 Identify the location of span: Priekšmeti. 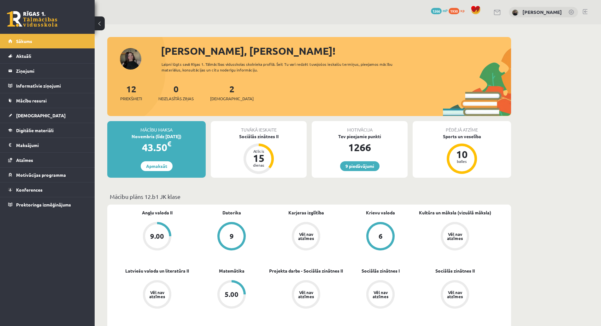
(131, 99).